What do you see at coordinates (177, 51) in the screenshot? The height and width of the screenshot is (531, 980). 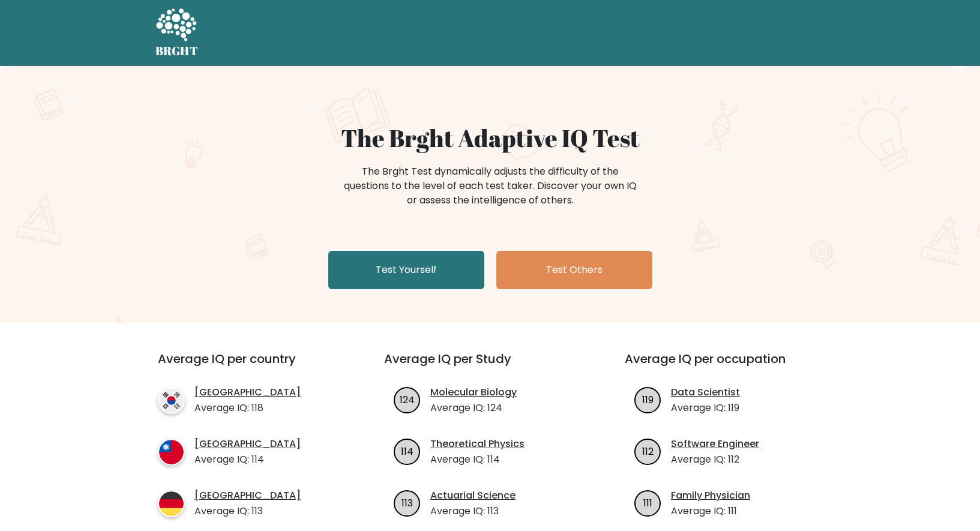 I see `h5: BRGHT` at bounding box center [177, 51].